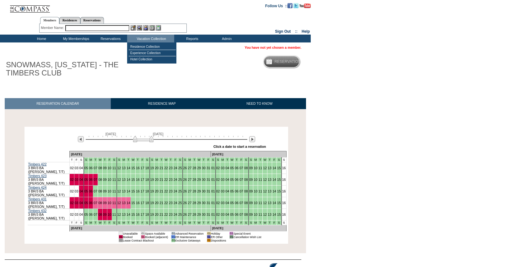  Describe the element at coordinates (139, 28) in the screenshot. I see `img: View` at that location.